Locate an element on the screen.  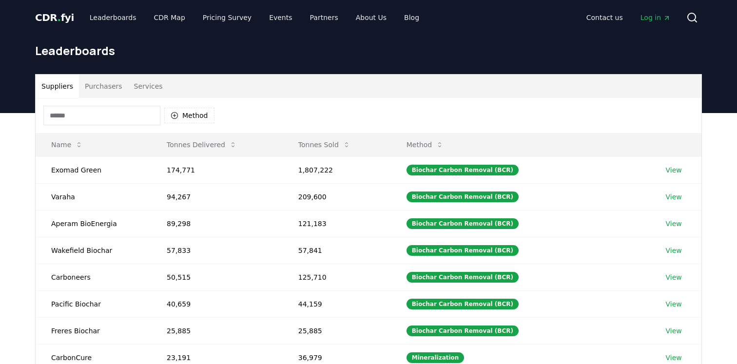
td: 1,807,222 is located at coordinates (337, 170).